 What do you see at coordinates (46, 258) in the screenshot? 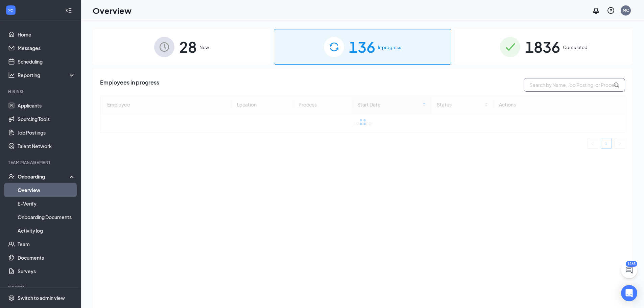
I see `a: Documents` at bounding box center [46, 258].